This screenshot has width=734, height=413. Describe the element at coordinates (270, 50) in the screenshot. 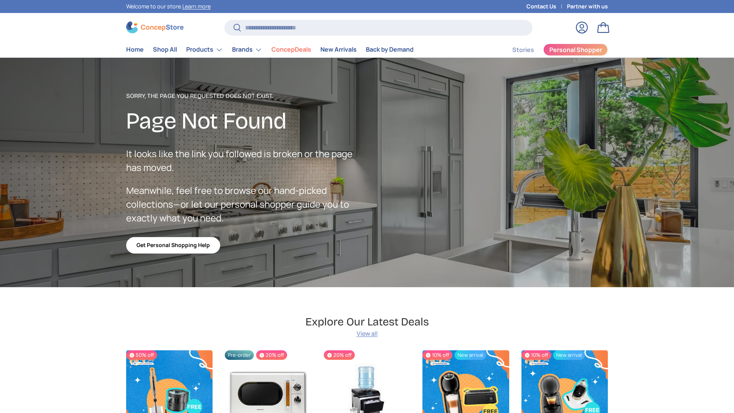

I see `nav: Primary` at that location.